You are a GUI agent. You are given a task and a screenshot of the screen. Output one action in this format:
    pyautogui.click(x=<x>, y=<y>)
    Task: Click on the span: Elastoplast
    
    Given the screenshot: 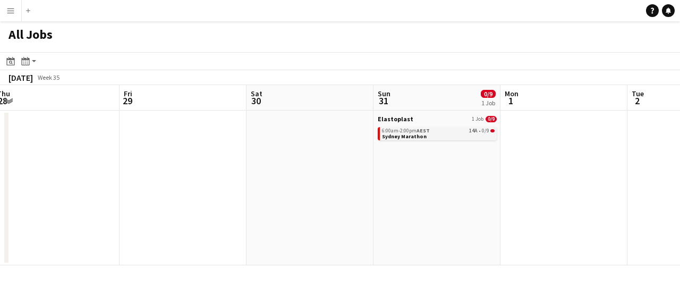 What is the action you would take?
    pyautogui.click(x=395, y=119)
    